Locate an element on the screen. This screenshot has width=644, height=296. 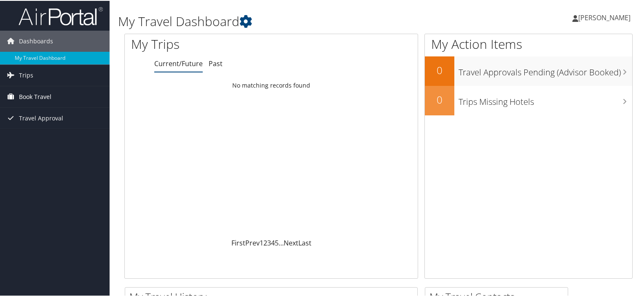
h3: Trips Missing Hotels is located at coordinates (545, 99).